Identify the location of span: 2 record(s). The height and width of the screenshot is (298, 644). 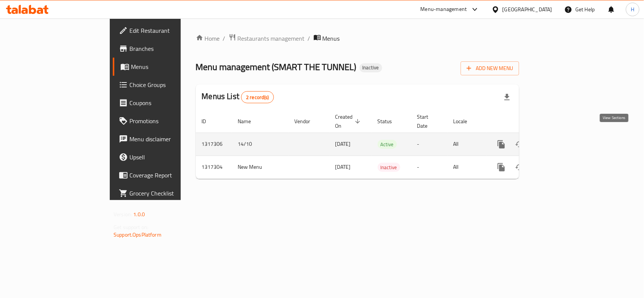
(257, 97).